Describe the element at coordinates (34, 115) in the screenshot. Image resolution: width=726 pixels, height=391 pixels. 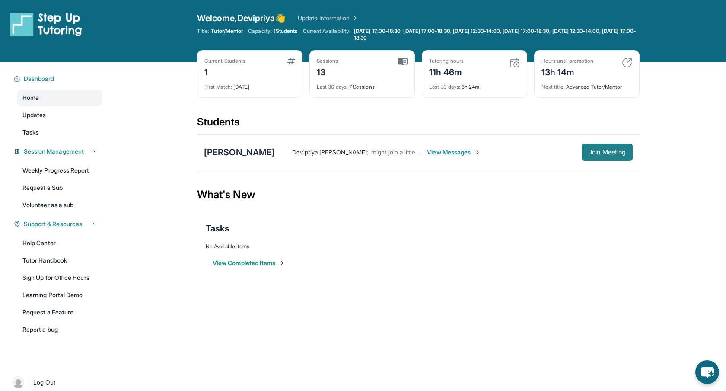
I see `span: Updates` at that location.